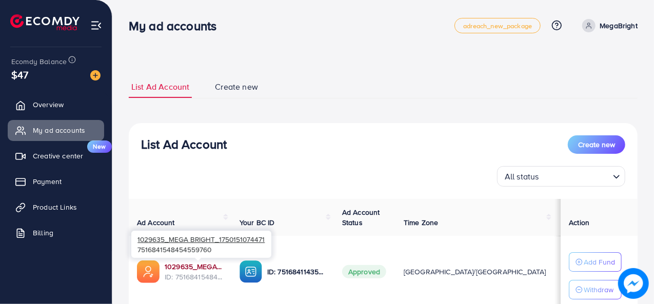 Image resolution: width=654 pixels, height=304 pixels. Describe the element at coordinates (361, 217) in the screenshot. I see `span: Ad Account Status` at that location.